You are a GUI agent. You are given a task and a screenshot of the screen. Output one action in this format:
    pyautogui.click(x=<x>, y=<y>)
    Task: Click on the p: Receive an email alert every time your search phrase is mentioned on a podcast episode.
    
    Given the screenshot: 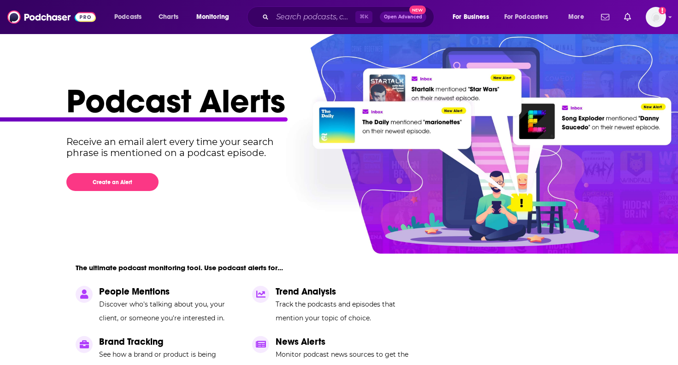 What is the action you would take?
    pyautogui.click(x=178, y=147)
    